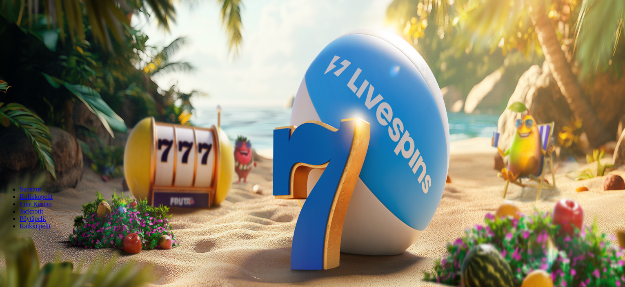 Image resolution: width=625 pixels, height=287 pixels. I want to click on header: Lobby, so click(312, 208).